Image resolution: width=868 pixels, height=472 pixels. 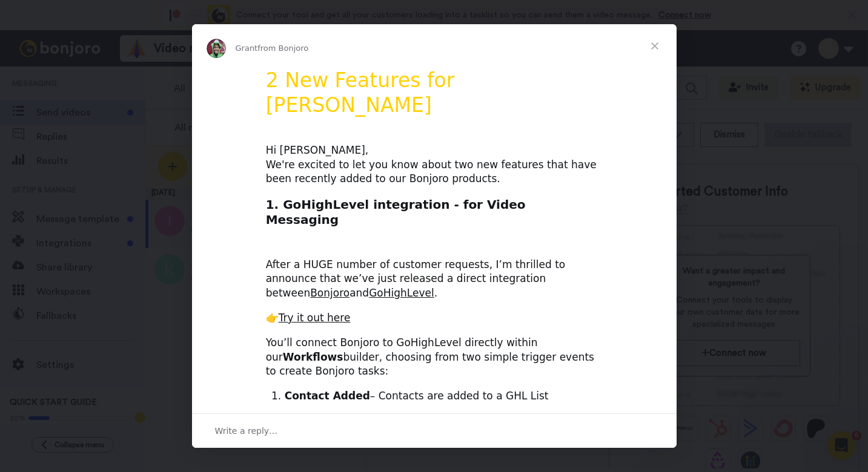 What do you see at coordinates (434, 430) in the screenshot?
I see `div: Open conversation and reply` at bounding box center [434, 430].